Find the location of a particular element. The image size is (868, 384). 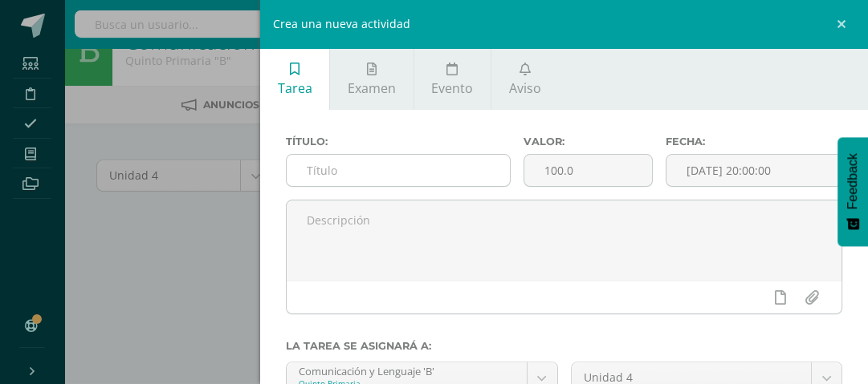

a: Evento is located at coordinates (452, 79).